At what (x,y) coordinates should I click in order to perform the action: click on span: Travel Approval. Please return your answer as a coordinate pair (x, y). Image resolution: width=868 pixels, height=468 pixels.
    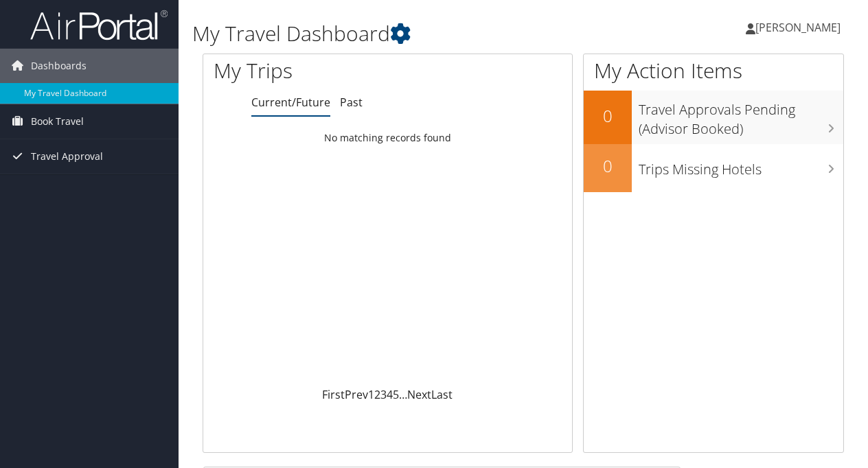
    Looking at the image, I should click on (67, 156).